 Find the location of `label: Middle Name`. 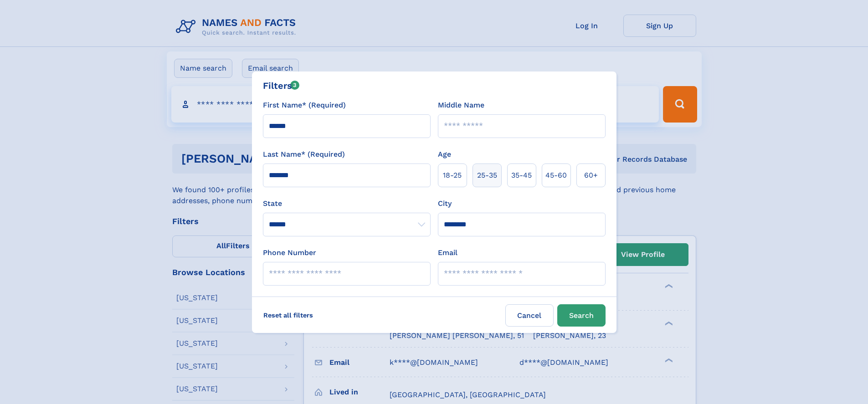

label: Middle Name is located at coordinates (461, 105).